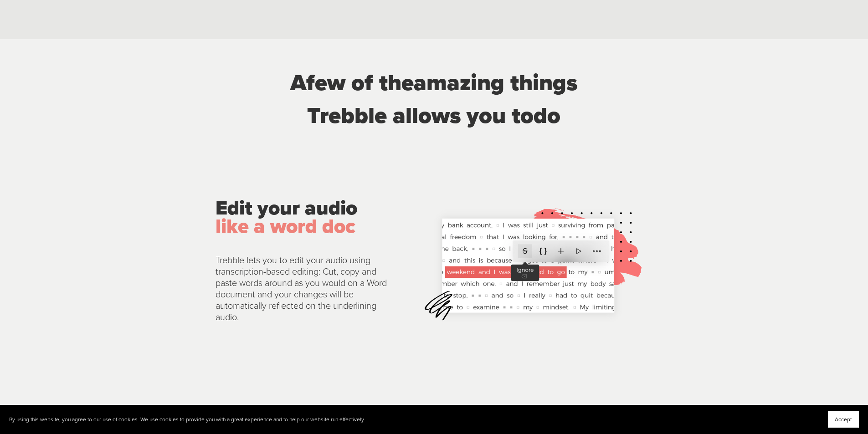 The width and height of the screenshot is (868, 434). I want to click on p: By using this website, you agree to our use of cookies. We use cookies to provide you with a grea..., so click(187, 420).